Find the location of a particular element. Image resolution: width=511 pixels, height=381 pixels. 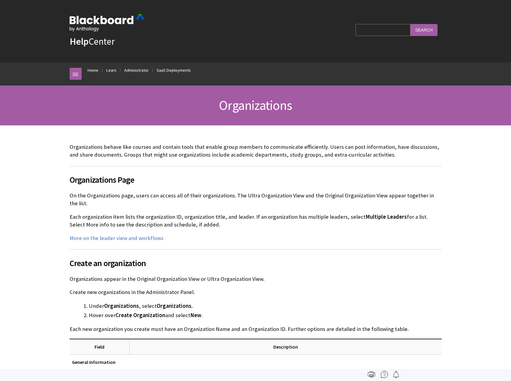

strong: Help is located at coordinates (79, 41).